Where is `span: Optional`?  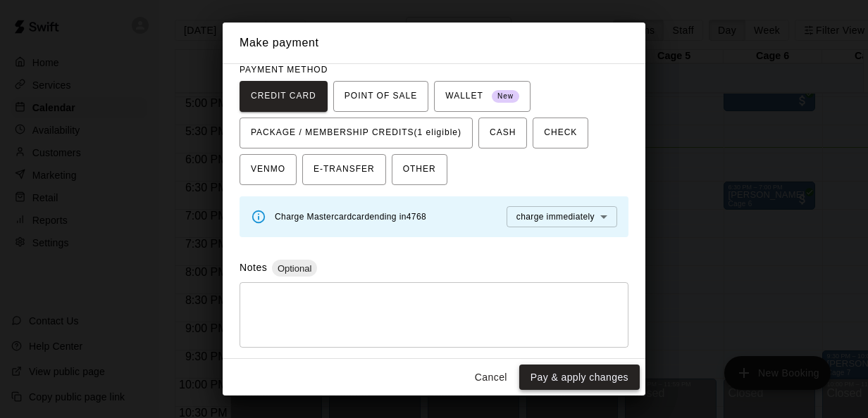
span: Optional is located at coordinates (295, 268).